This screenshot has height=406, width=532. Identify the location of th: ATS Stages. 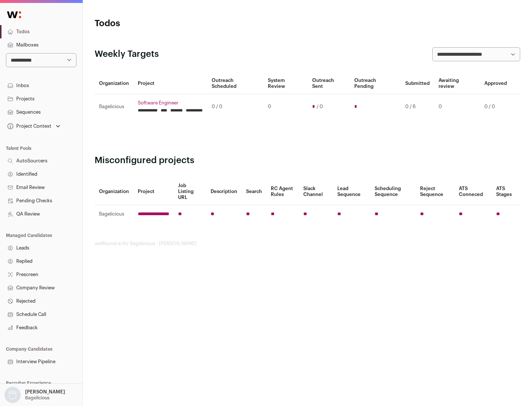
(506, 192).